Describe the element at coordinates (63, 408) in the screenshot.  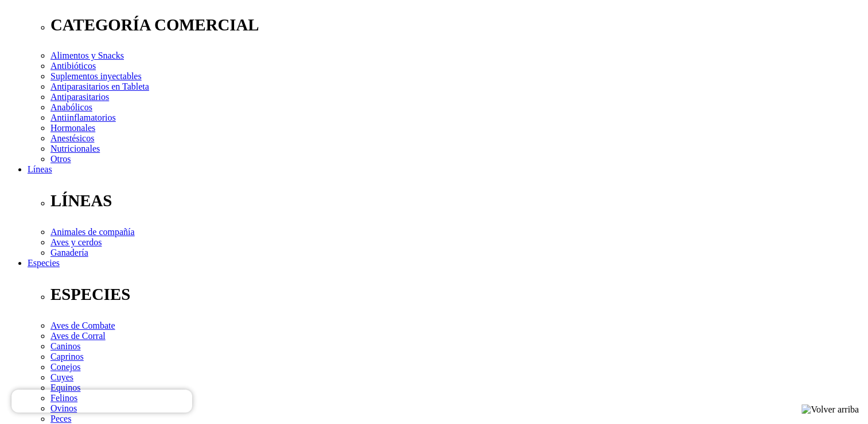
I see `span: Ovinos` at that location.